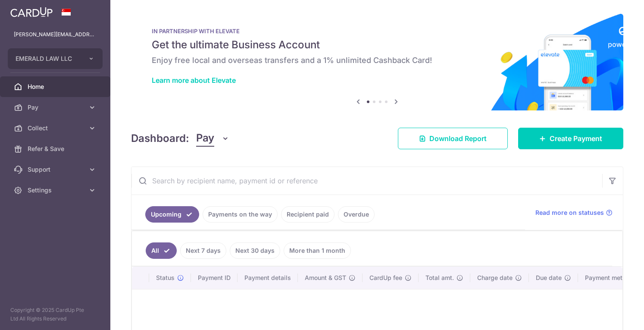 This screenshot has width=644, height=330. Describe the element at coordinates (203, 250) in the screenshot. I see `a: Next 7 days` at that location.